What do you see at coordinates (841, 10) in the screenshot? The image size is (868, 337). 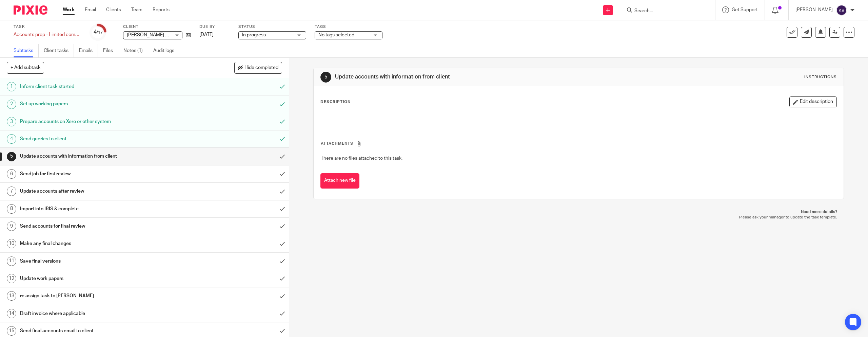 I see `img: svg%3E` at bounding box center [841, 10].